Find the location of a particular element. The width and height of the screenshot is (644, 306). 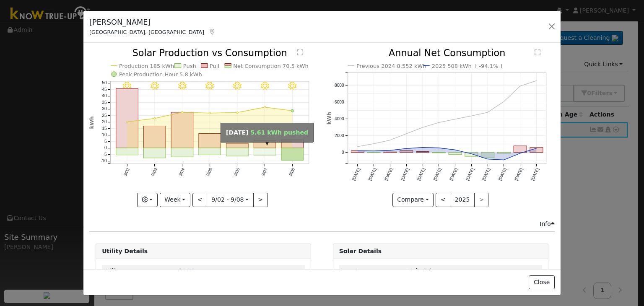

button: Compare is located at coordinates (413, 200).